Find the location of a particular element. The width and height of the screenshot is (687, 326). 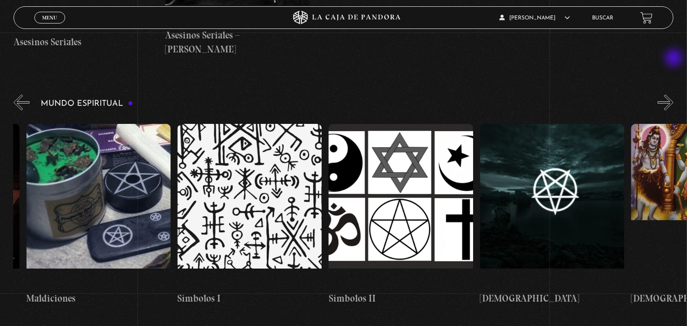

button: Previous is located at coordinates (21, 102).